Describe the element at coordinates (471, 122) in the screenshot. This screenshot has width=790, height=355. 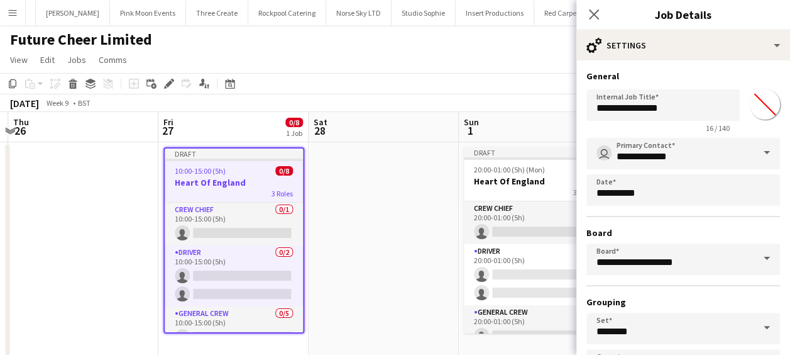
I see `span: Sun` at that location.